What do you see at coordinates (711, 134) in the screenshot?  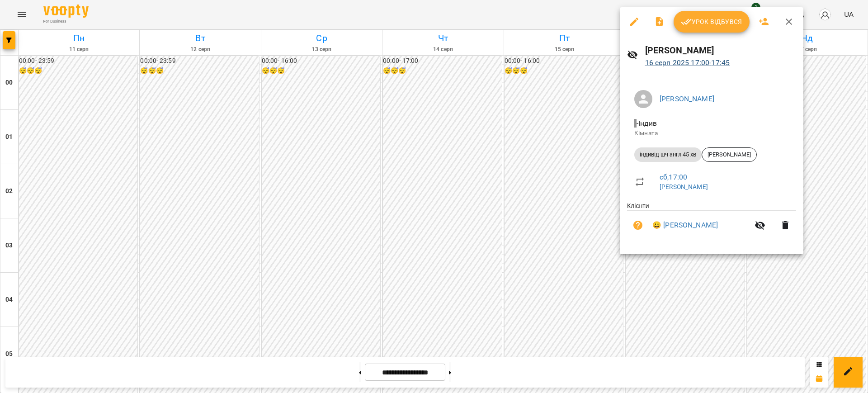 I see `p: Кімната` at bounding box center [711, 134].